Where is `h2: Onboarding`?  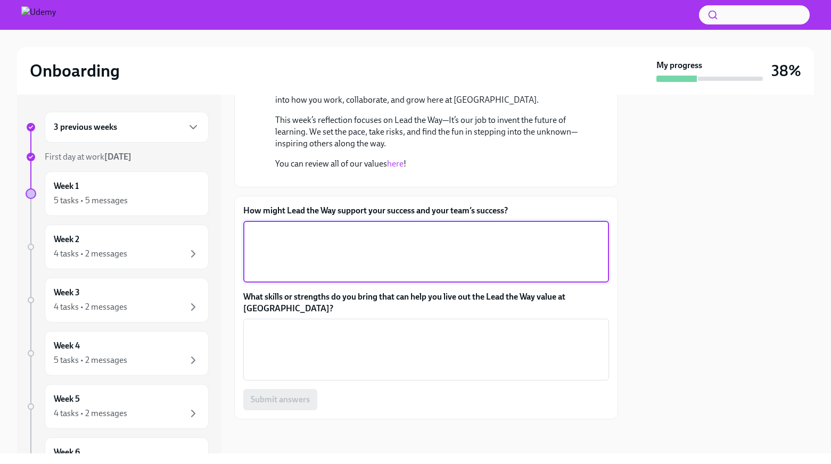
h2: Onboarding is located at coordinates (75, 71).